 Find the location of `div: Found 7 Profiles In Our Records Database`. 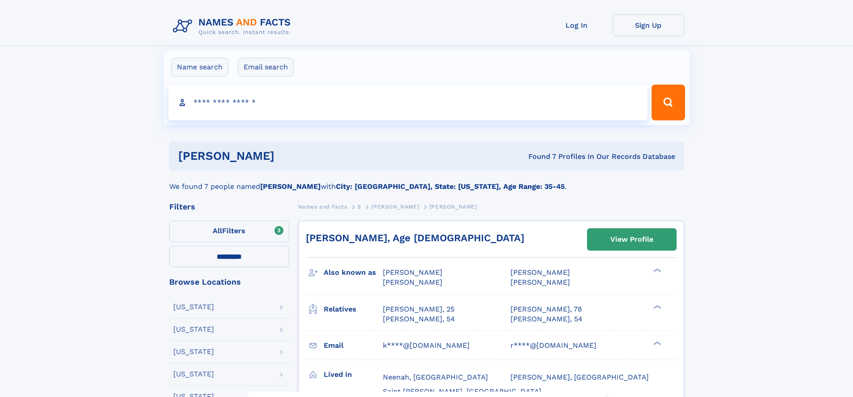

div: Found 7 Profiles In Our Records Database is located at coordinates (538, 157).